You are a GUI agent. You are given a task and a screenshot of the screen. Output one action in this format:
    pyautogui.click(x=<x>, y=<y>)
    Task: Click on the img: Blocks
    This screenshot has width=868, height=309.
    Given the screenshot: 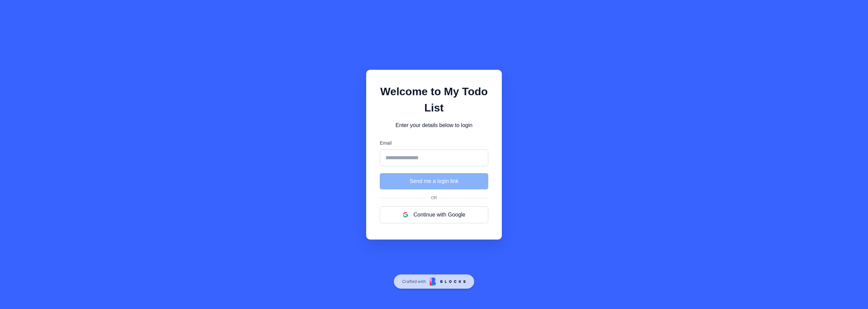 What is the action you would take?
    pyautogui.click(x=448, y=281)
    